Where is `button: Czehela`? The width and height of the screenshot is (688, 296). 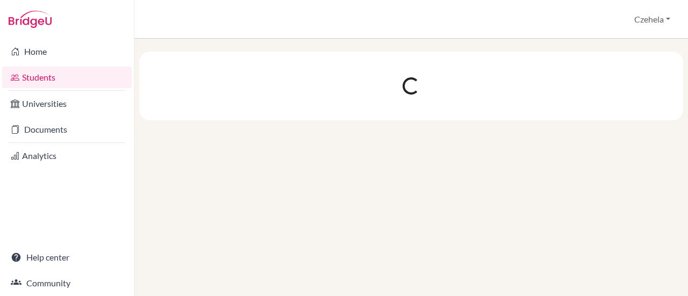 button: Czehela is located at coordinates (652, 19).